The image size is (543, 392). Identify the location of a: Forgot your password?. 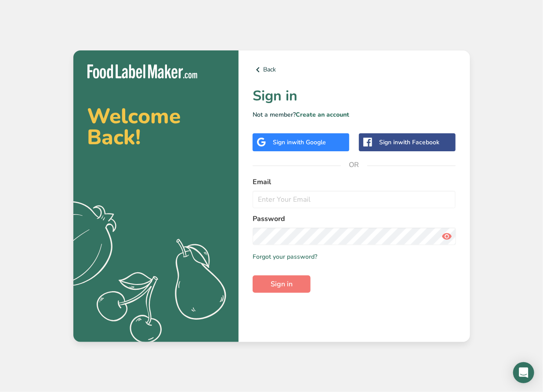
(285, 256).